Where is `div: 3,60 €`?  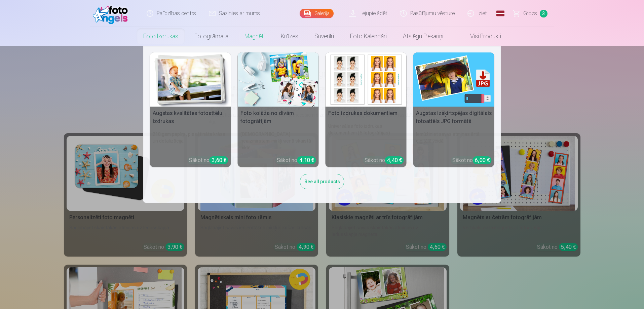 div: 3,60 € is located at coordinates (219, 160).